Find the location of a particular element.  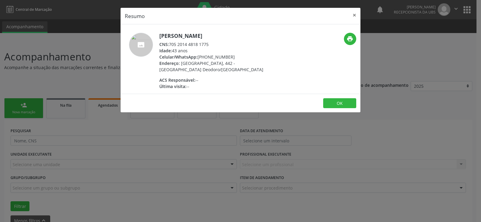

span: Idade: is located at coordinates (166, 51).